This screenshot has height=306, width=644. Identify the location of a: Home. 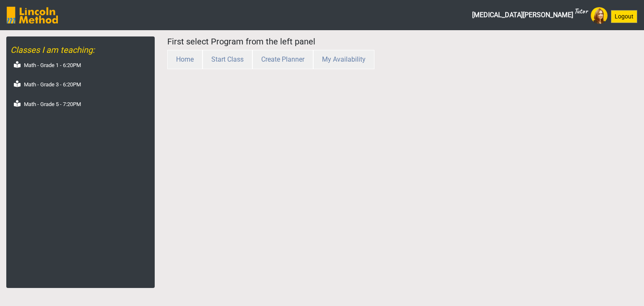
(185, 59).